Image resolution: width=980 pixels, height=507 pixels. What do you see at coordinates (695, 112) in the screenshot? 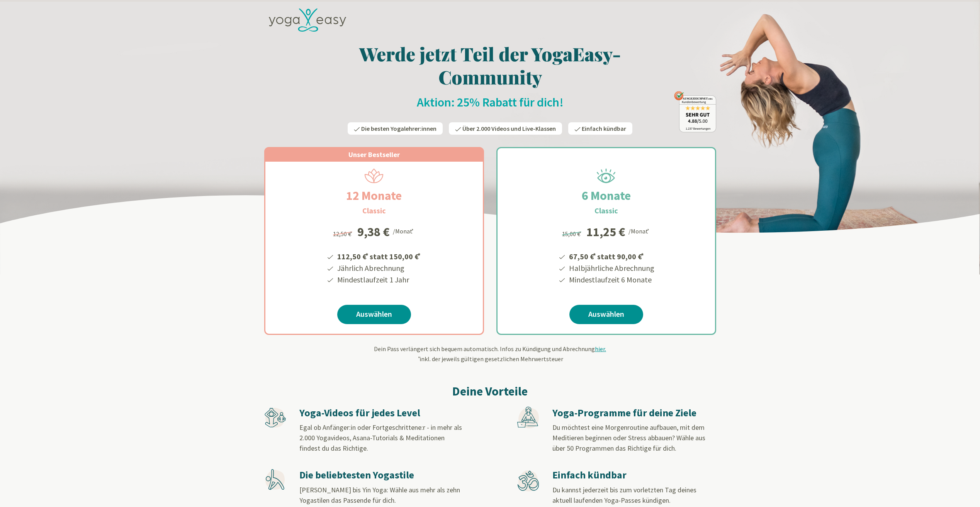
I see `img: ausgezeichnet_badge.png` at bounding box center [695, 112].